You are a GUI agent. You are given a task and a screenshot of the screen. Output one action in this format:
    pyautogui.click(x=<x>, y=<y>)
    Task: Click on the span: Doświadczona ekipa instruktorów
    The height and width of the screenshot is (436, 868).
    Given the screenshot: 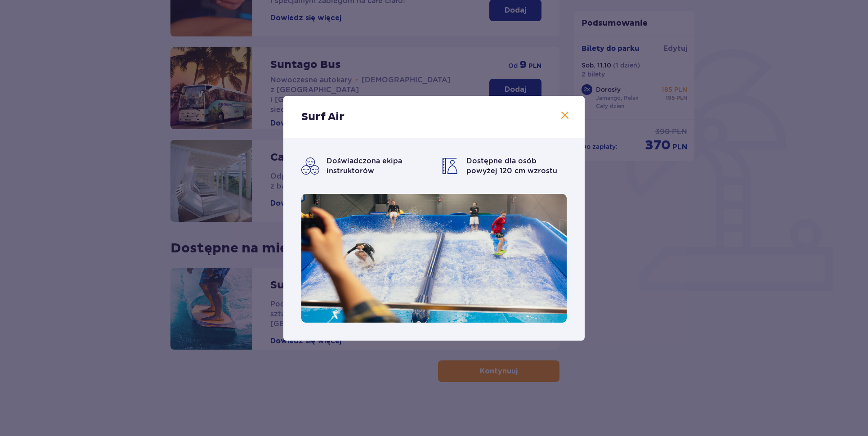 What is the action you would take?
    pyautogui.click(x=364, y=165)
    